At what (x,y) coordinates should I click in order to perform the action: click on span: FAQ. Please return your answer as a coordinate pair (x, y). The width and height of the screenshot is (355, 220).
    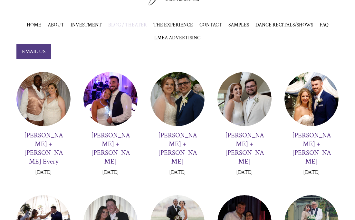
    Looking at the image, I should click on (324, 25).